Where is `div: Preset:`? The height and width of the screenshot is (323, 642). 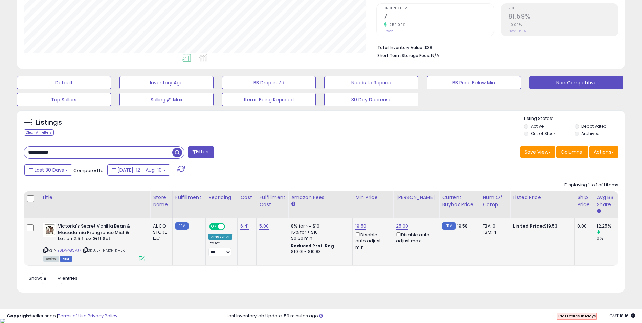 div: Preset: is located at coordinates (220, 248).